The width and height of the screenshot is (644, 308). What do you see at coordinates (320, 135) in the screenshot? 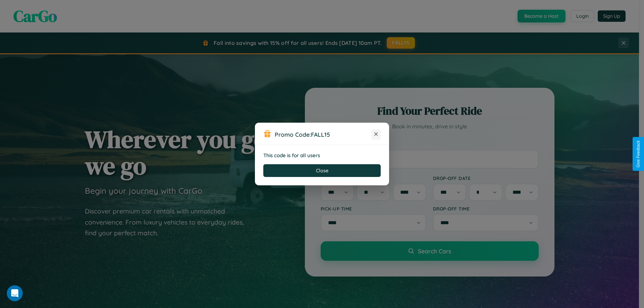
I see `b: FALL15` at bounding box center [320, 135].